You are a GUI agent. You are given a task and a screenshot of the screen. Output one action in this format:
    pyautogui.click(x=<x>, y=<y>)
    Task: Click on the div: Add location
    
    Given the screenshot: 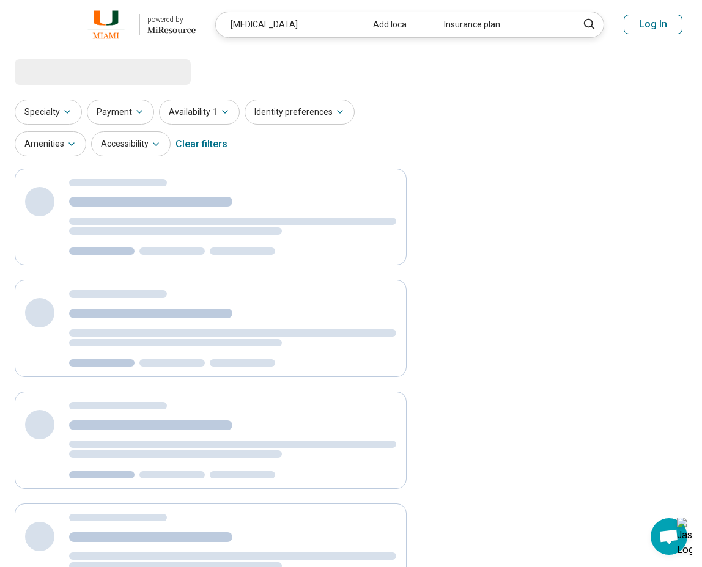 What is the action you would take?
    pyautogui.click(x=393, y=24)
    